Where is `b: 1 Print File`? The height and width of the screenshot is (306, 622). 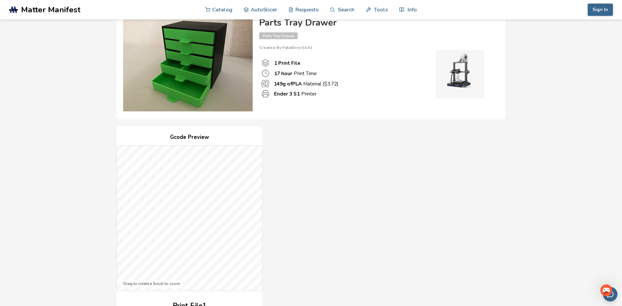
b: 1 Print File is located at coordinates (287, 63).